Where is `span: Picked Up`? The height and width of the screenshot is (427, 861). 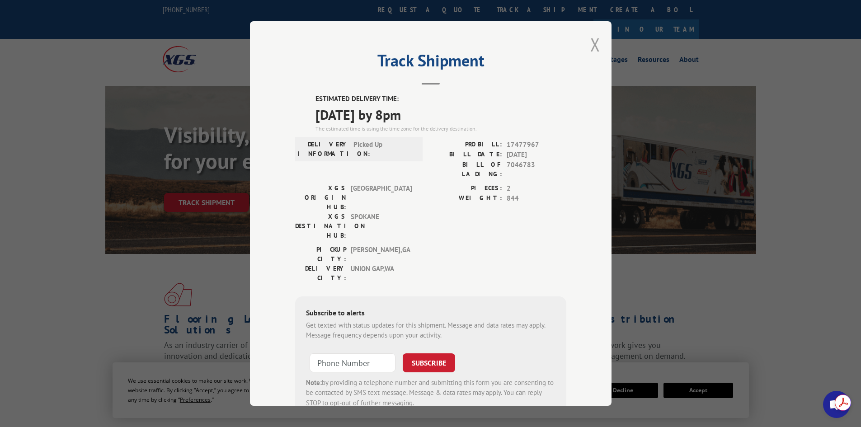 span: Picked Up is located at coordinates (384, 149).